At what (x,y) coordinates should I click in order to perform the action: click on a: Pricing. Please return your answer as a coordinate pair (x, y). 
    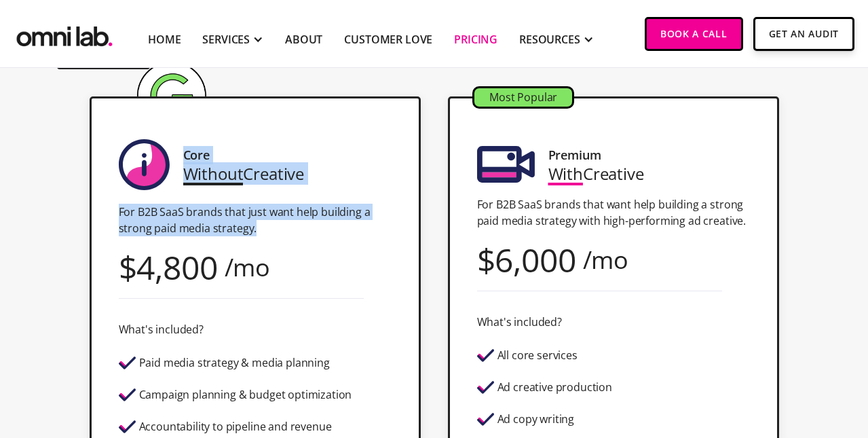
    Looking at the image, I should click on (476, 40).